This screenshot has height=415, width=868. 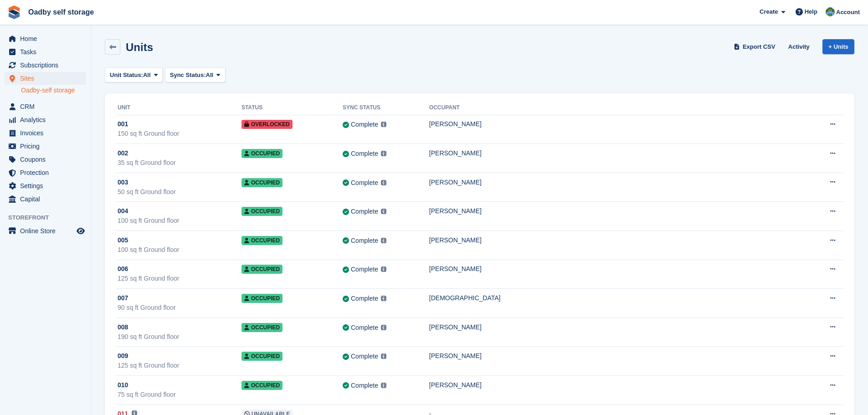 What do you see at coordinates (126, 75) in the screenshot?
I see `span: Unit Status:` at bounding box center [126, 75].